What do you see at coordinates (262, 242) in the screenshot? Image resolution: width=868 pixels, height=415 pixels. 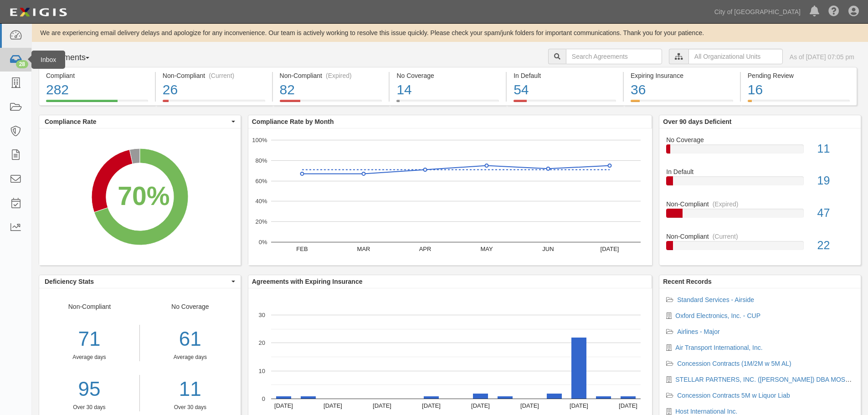 I see `text: 0%` at bounding box center [262, 242].